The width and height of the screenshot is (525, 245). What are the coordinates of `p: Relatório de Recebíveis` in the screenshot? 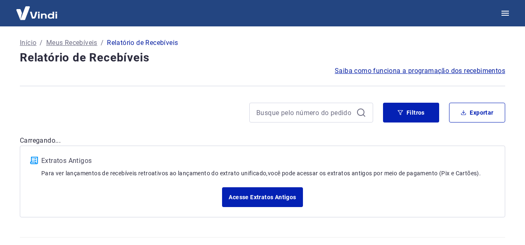 It's located at (142, 43).